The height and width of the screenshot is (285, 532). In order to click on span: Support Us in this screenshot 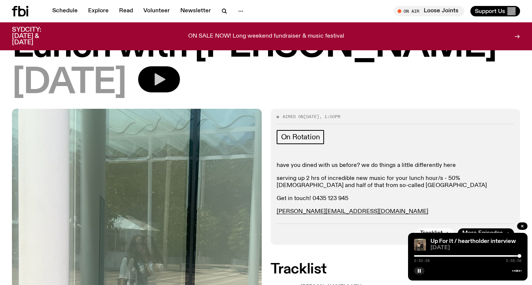, I will do `click(490, 11)`.